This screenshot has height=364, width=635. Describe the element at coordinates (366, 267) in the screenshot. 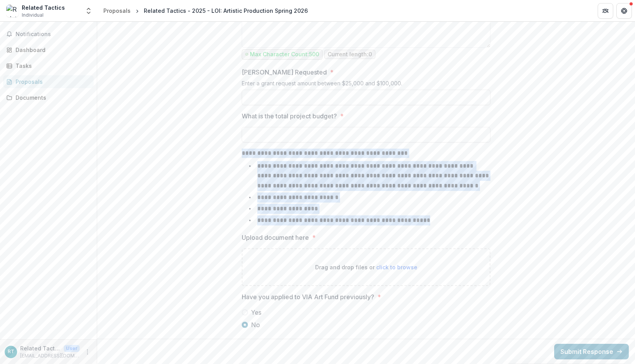

I see `p: Drag and drop files or` at that location.